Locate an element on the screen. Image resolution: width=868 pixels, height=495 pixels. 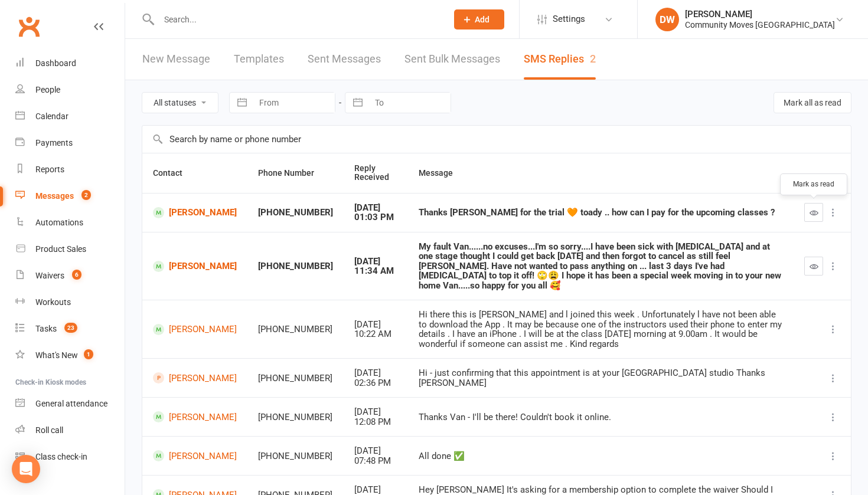
a: People is located at coordinates (70, 89).